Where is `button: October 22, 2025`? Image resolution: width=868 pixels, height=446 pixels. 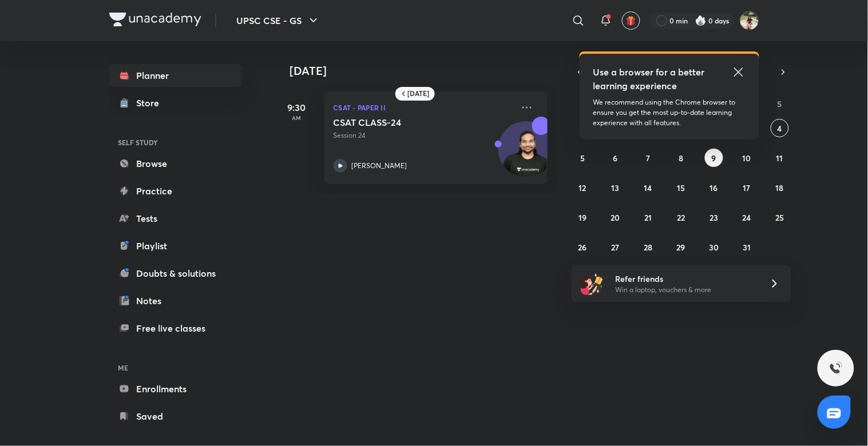 button: October 22, 2025 is located at coordinates (681, 217).